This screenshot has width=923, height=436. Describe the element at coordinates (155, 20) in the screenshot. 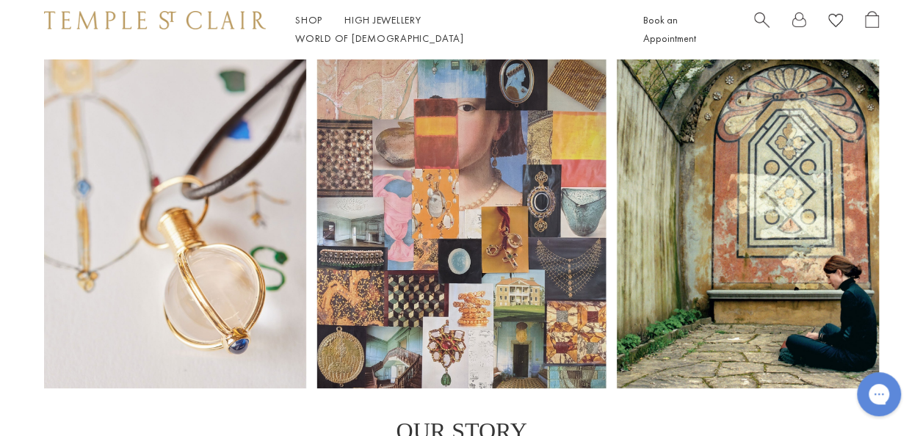

I see `img: Temple St. Clair` at that location.